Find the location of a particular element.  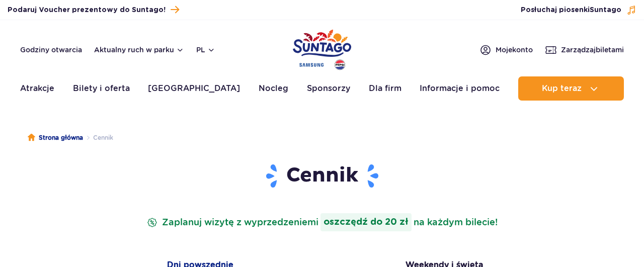

a: Mojekonto is located at coordinates (507, 50).